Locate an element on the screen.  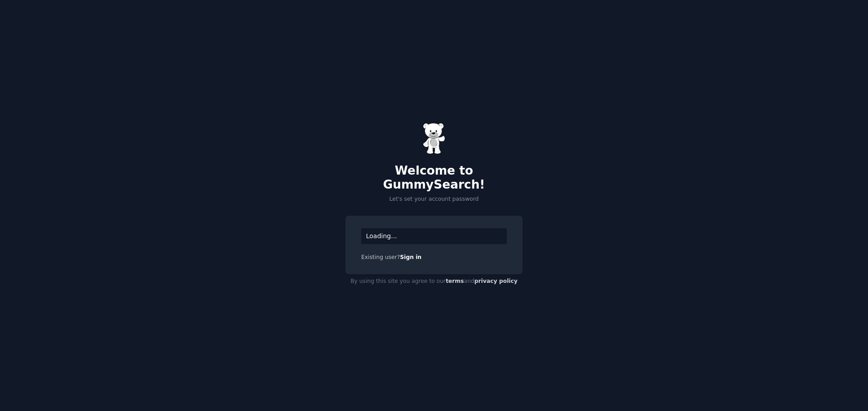
p: Let's set your account password is located at coordinates (434, 200).